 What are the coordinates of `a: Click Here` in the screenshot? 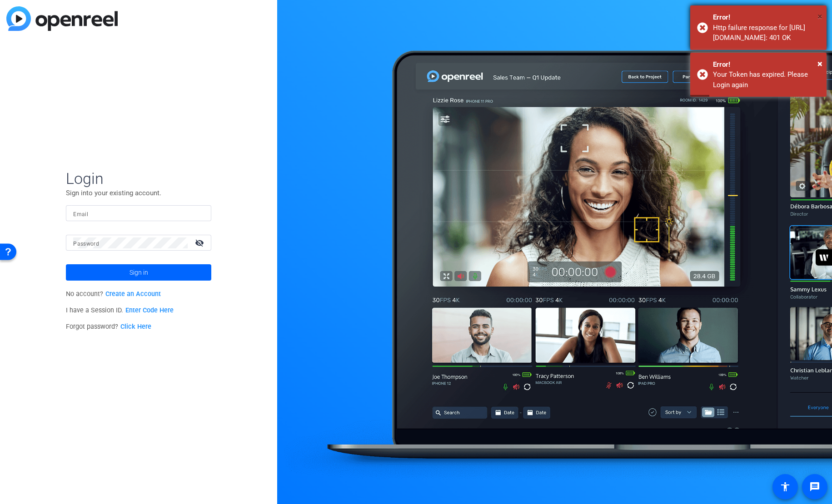 It's located at (136, 326).